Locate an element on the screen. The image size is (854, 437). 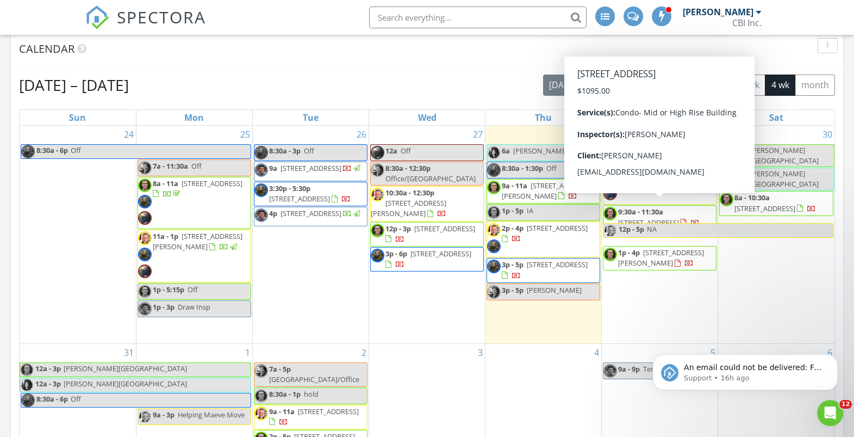
span: 12p - 3p is located at coordinates (398, 228).